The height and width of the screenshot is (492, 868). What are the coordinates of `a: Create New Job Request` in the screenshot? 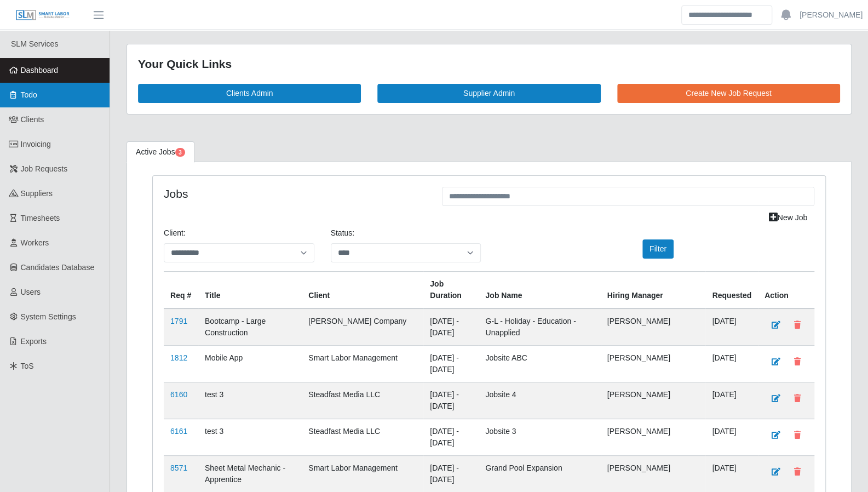 It's located at (728, 93).